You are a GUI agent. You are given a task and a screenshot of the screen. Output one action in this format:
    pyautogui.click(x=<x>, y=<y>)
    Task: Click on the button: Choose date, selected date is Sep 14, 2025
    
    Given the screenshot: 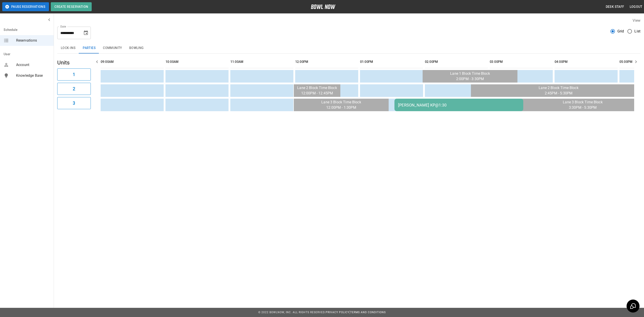 What is the action you would take?
    pyautogui.click(x=86, y=33)
    